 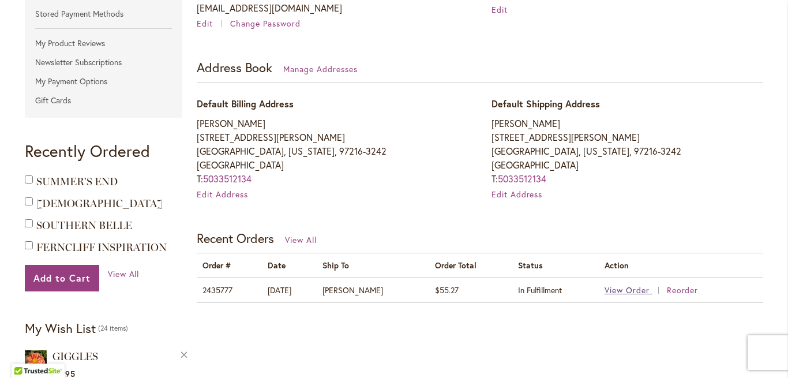 What do you see at coordinates (103, 14) in the screenshot?
I see `a: Stored Payment Methods` at bounding box center [103, 14].